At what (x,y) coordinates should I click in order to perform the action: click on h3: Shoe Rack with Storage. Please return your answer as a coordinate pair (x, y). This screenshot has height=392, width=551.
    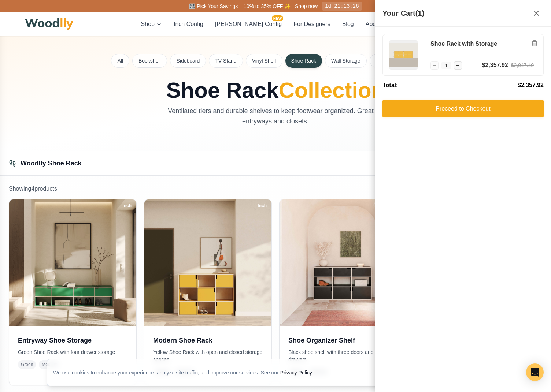
    Looking at the image, I should click on (482, 44).